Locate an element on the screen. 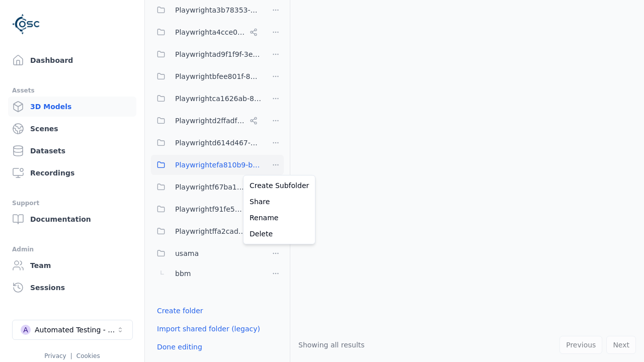 The width and height of the screenshot is (644, 362). div: Share is located at coordinates (279, 202).